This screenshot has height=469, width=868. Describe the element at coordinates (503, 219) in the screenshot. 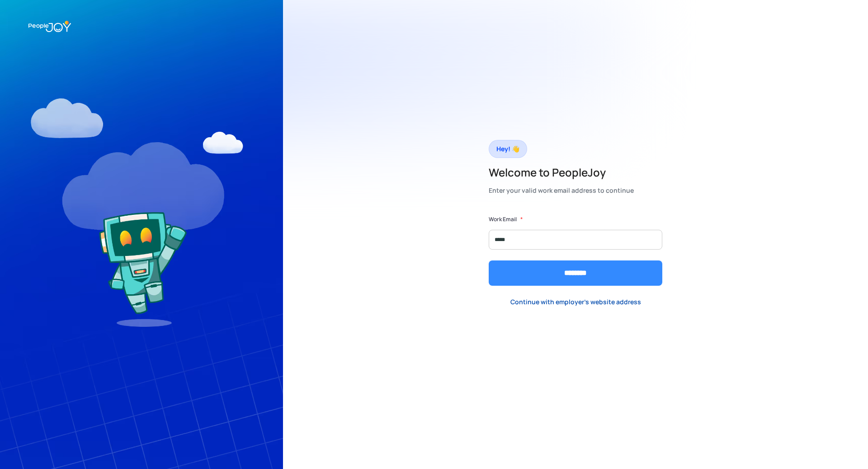

I see `label: Work Email` at that location.